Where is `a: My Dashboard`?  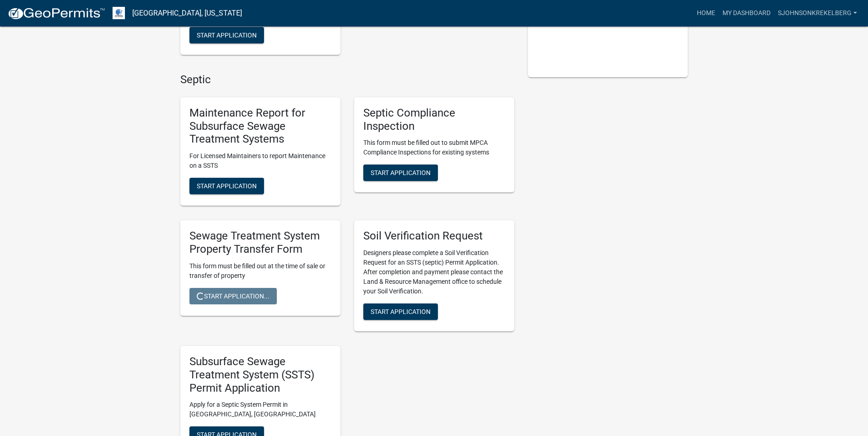
a: My Dashboard is located at coordinates (746, 13).